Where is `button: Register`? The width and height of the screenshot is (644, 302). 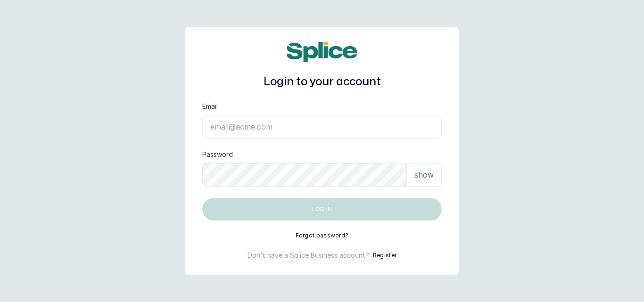 button: Register is located at coordinates (384, 255).